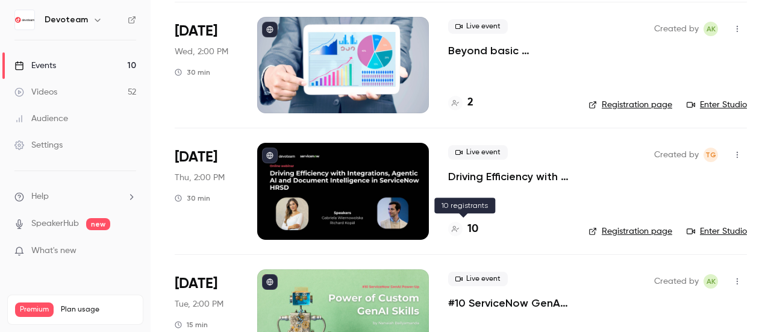 The height and width of the screenshot is (332, 771). What do you see at coordinates (199, 178) in the screenshot?
I see `span: Thu, 2:00 PM` at bounding box center [199, 178].